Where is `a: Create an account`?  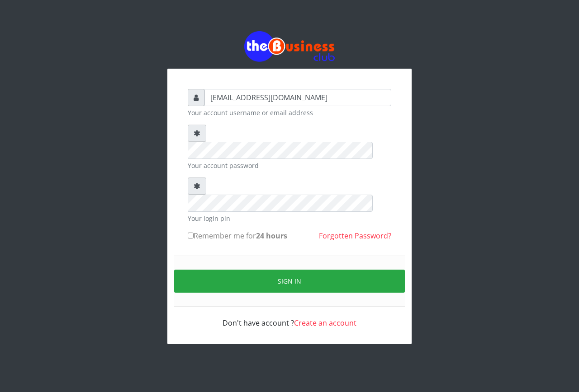
a: Create an account is located at coordinates (325, 323).